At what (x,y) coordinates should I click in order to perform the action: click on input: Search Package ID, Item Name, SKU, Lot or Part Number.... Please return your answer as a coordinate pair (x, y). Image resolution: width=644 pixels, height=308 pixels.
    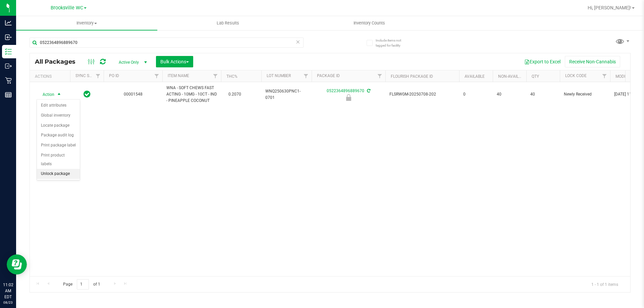
    Looking at the image, I should click on (166, 43).